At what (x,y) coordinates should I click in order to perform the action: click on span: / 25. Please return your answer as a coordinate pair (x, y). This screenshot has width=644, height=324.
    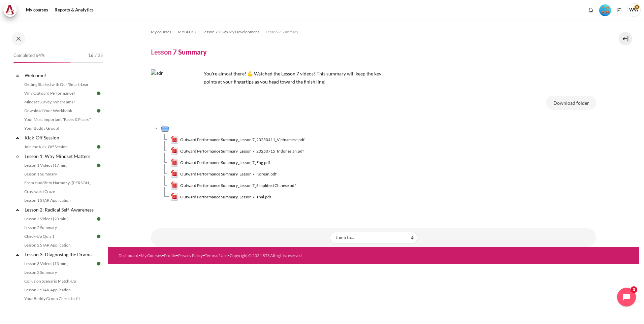
    Looking at the image, I should click on (99, 56).